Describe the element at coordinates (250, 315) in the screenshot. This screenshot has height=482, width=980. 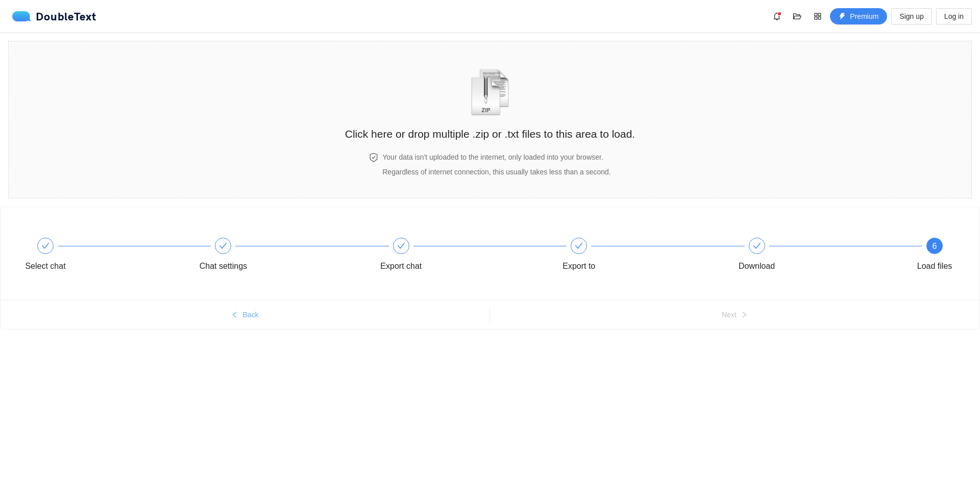
I see `span: Back` at that location.